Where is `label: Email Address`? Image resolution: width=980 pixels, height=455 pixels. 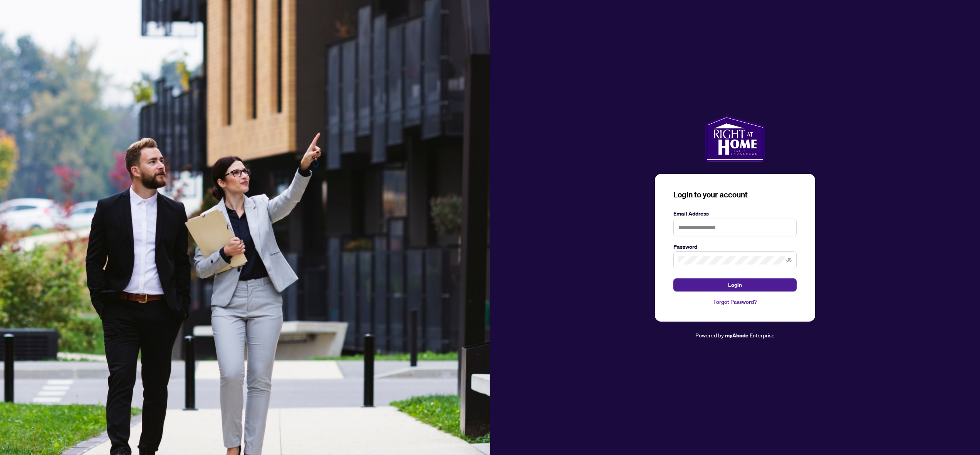 label: Email Address is located at coordinates (735, 213).